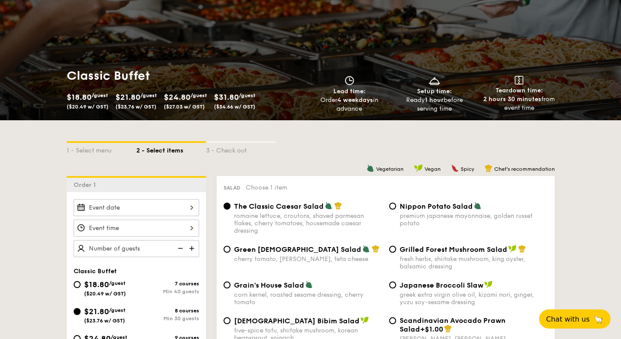  I want to click on span: Classic Buffet, so click(95, 271).